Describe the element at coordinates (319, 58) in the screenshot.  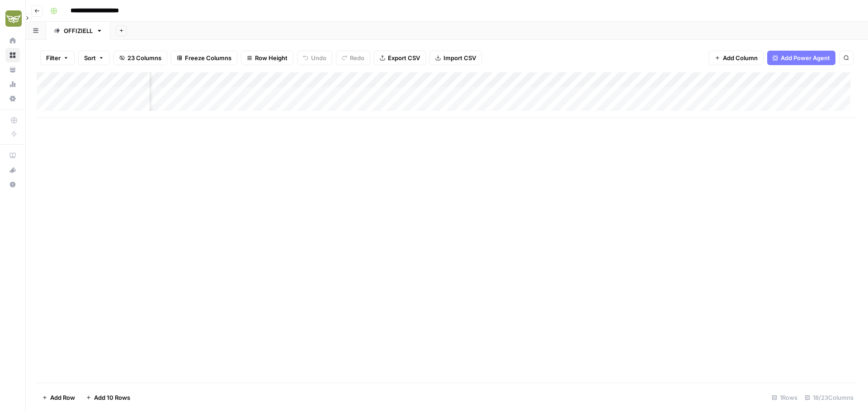
I see `span: Undo` at that location.